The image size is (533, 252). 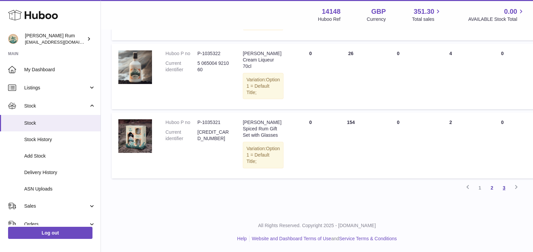 I want to click on span: Add Stock, so click(x=60, y=156).